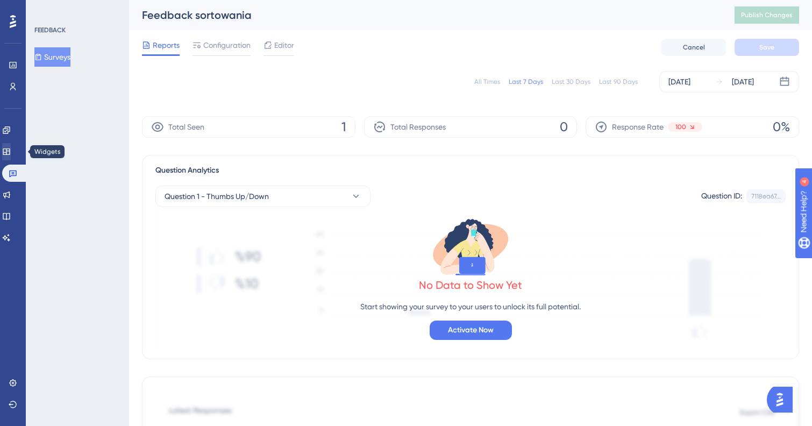  I want to click on div: Feedback sortowania, so click(425, 15).